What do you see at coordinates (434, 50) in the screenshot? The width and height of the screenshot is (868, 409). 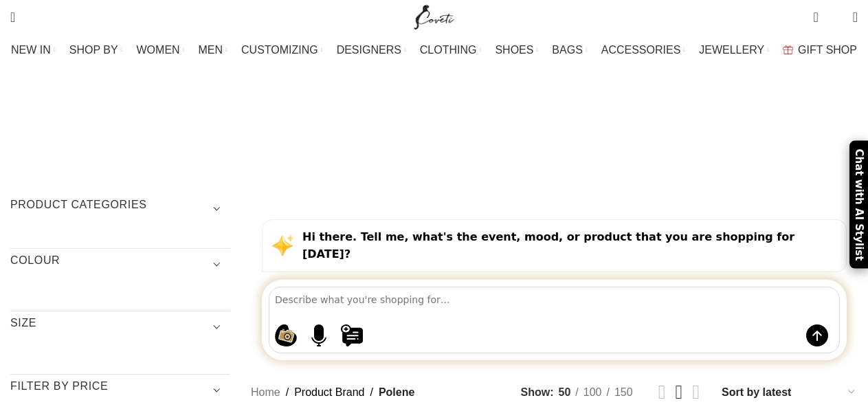 I see `div: Main navigation` at bounding box center [434, 50].